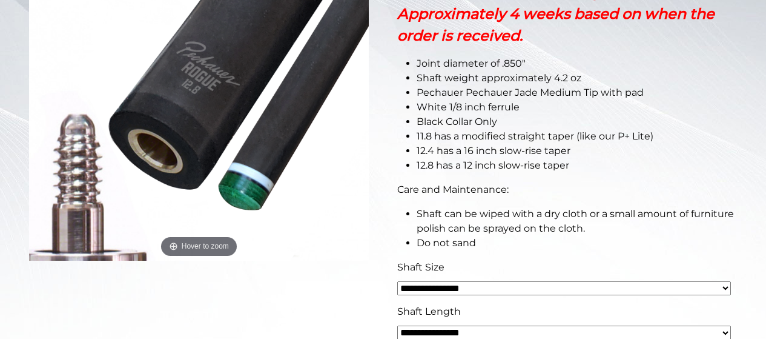 The image size is (766, 339). I want to click on span: Shaft Length, so click(429, 311).